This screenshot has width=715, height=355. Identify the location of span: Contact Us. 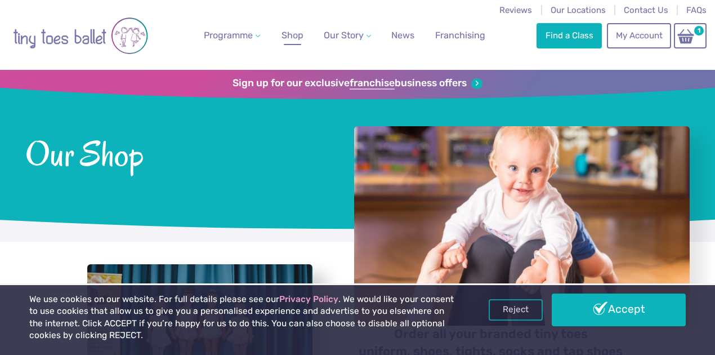
(646, 10).